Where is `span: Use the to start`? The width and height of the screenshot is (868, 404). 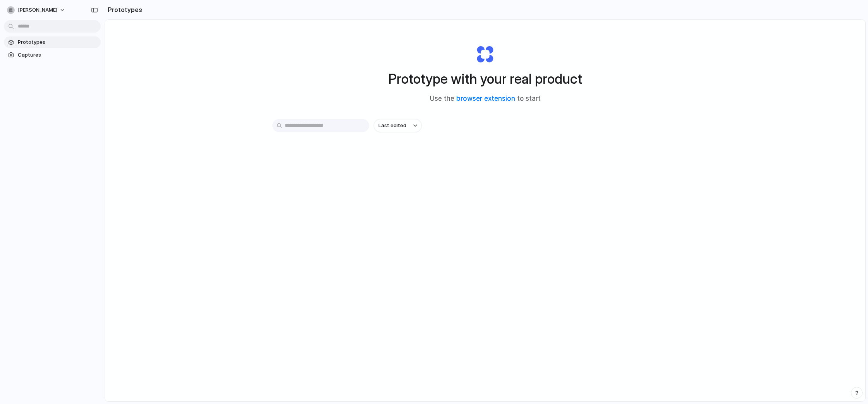
span: Use the to start is located at coordinates (485, 99).